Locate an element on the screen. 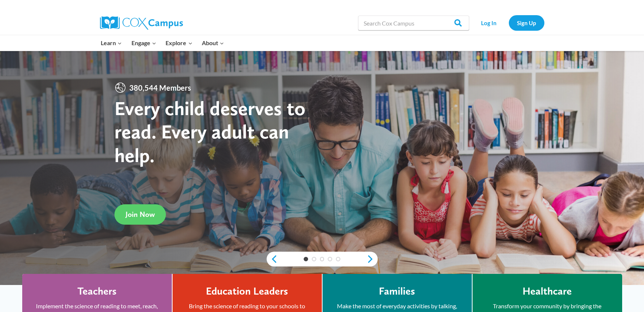 Image resolution: width=644 pixels, height=312 pixels. a: Sign Up is located at coordinates (527, 22).